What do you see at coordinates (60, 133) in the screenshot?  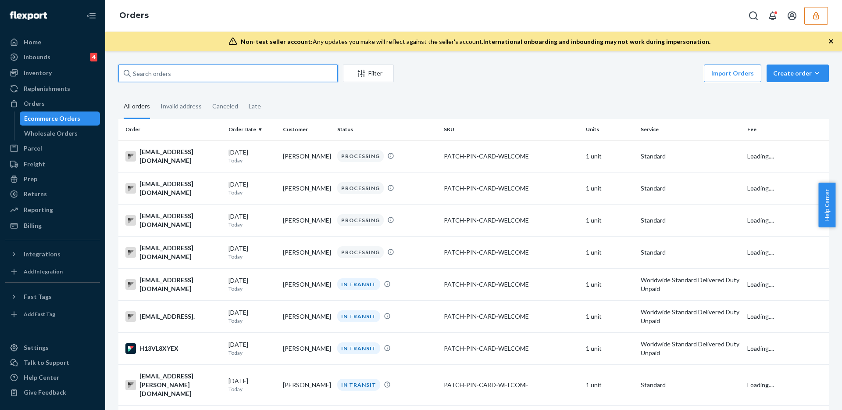 I see `a: Wholesale Orders` at bounding box center [60, 133].